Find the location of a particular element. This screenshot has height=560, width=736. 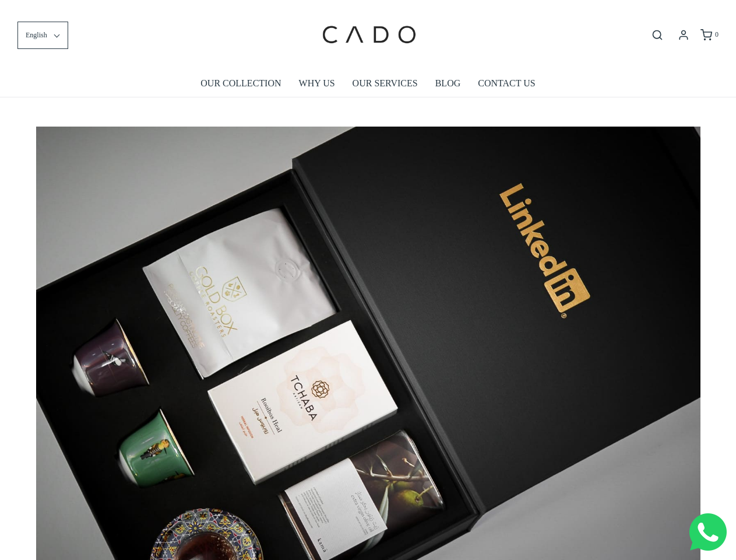

button: Open search bar is located at coordinates (657, 35).